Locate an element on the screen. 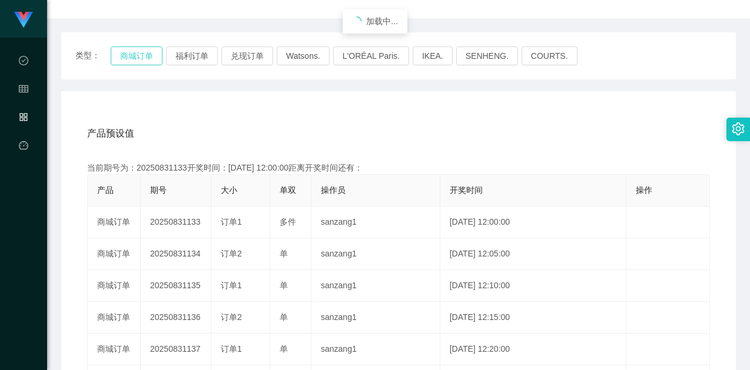 The image size is (750, 370). span: 多件 is located at coordinates (288, 222).